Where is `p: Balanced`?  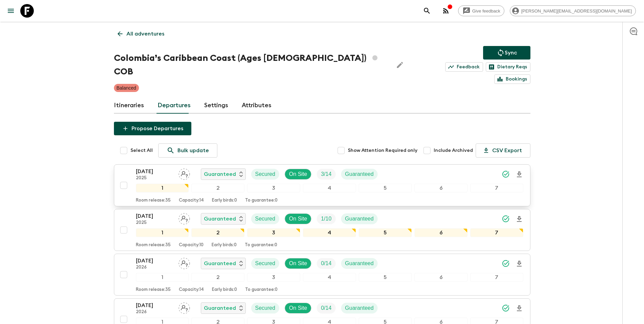
p: Balanced is located at coordinates (127, 88).